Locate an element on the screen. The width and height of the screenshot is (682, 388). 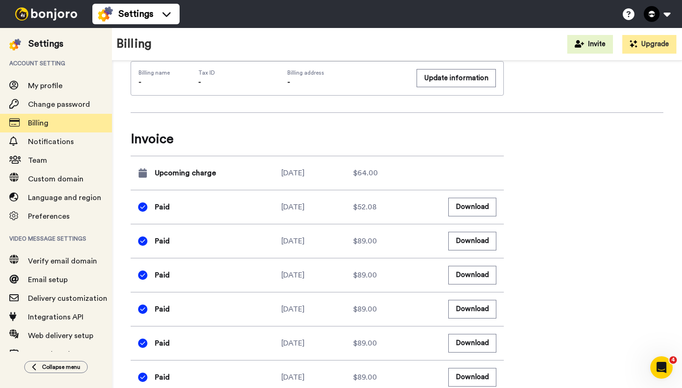
button: Upgrade is located at coordinates (649, 44).